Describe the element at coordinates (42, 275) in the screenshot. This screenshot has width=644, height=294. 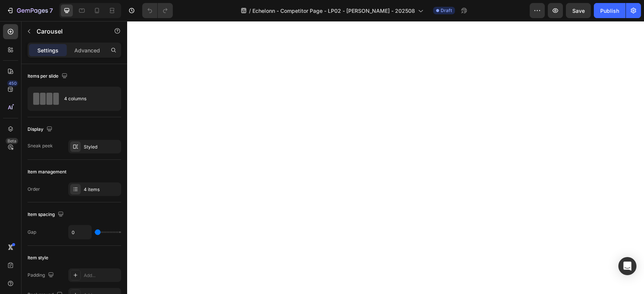
I see `div: Padding` at that location.